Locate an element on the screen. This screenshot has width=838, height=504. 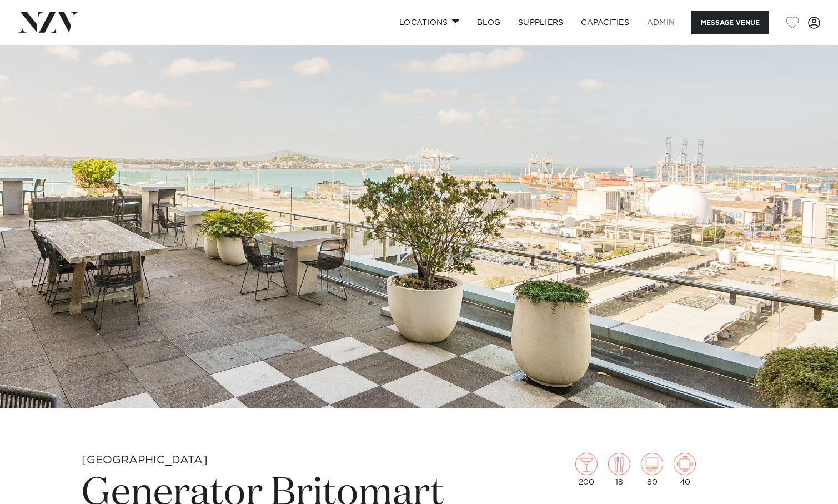
div: 200 is located at coordinates (587, 469).